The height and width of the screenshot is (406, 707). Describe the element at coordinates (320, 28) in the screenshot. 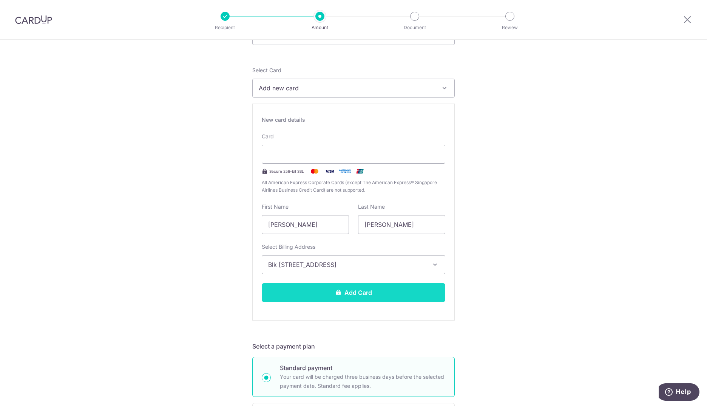

I see `p: Amount` at that location.